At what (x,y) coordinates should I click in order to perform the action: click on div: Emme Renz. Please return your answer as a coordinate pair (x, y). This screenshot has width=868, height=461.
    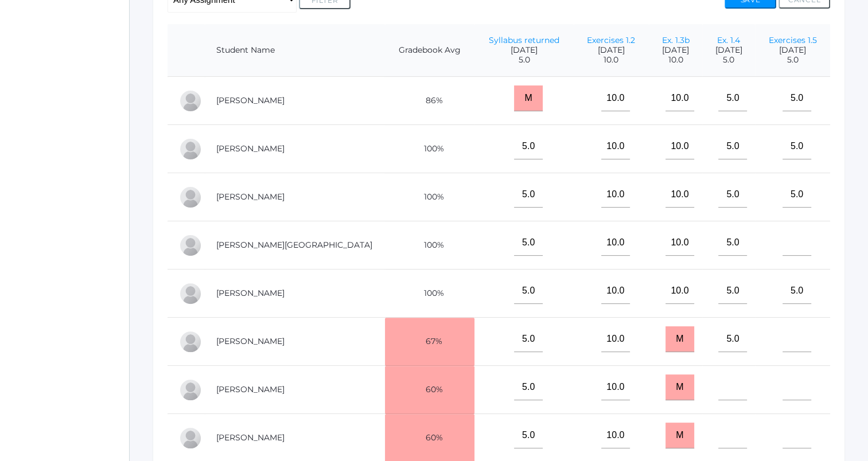
    Looking at the image, I should click on (191, 390).